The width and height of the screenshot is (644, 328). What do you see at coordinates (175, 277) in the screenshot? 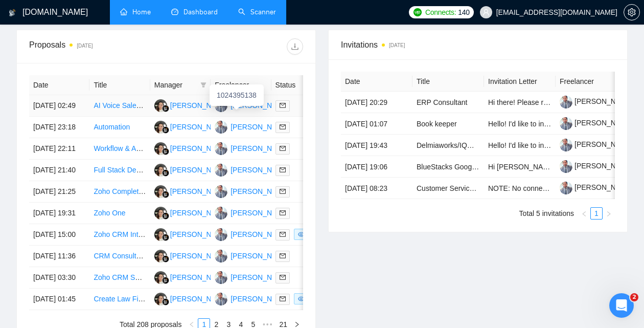
I see `a: Zoho CRM Setup & Optimization for MSP Business` at bounding box center [175, 277].